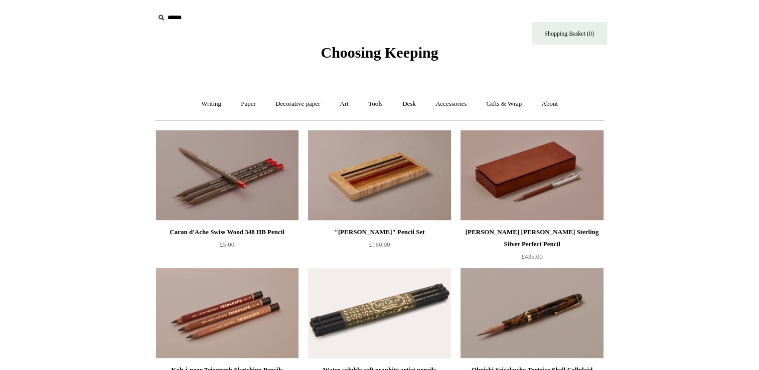 Image resolution: width=759 pixels, height=370 pixels. I want to click on span: £160.00, so click(379, 244).